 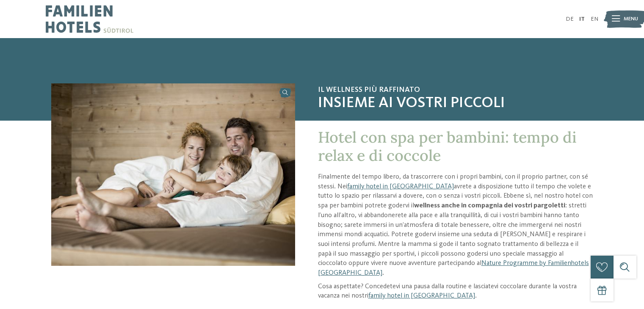 What do you see at coordinates (447, 146) in the screenshot?
I see `span: Hotel con spa per bambini: tempo di relax e di coccole` at bounding box center [447, 146].